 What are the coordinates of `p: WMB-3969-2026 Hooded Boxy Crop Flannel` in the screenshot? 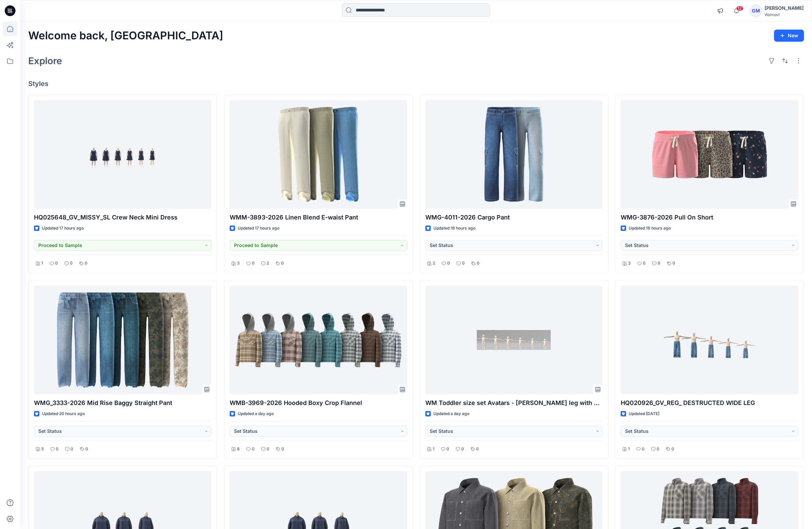 It's located at (319, 403).